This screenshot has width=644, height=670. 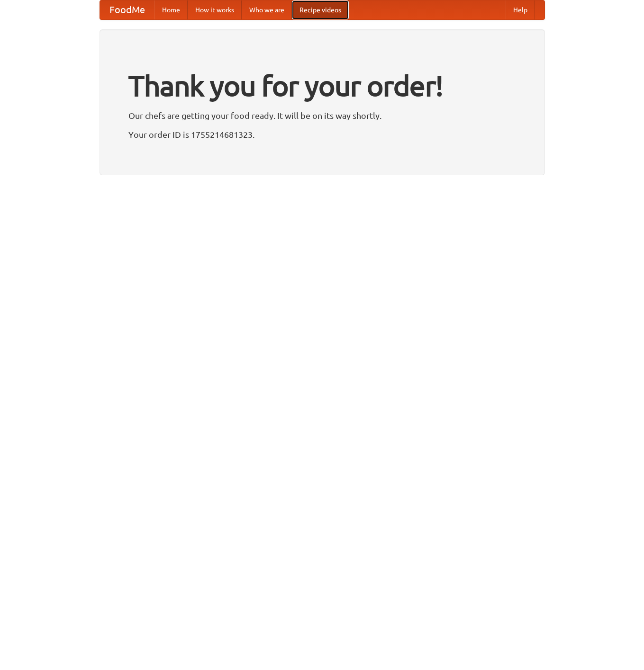 What do you see at coordinates (322, 86) in the screenshot?
I see `h1: Thank you for your order!` at bounding box center [322, 86].